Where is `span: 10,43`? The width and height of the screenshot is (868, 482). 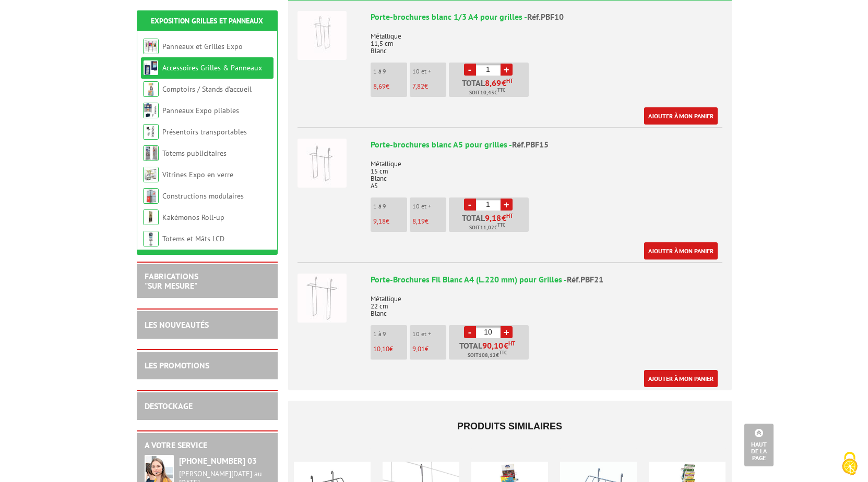
span: 10,43 is located at coordinates (487, 93).